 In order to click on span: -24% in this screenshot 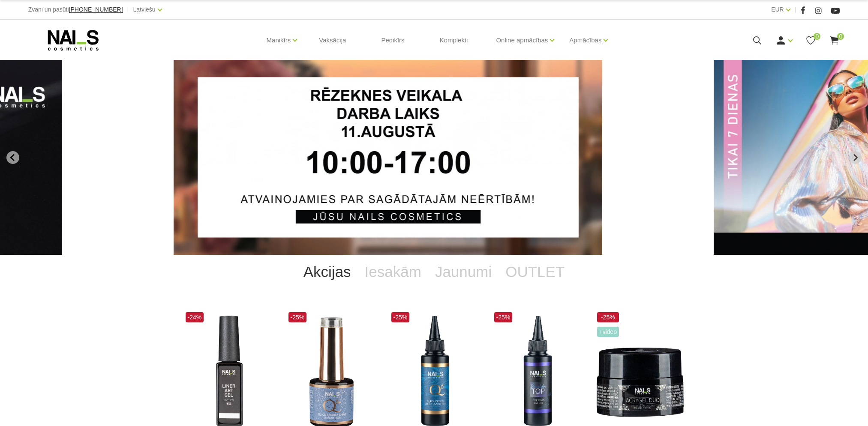, I will do `click(194, 317)`.